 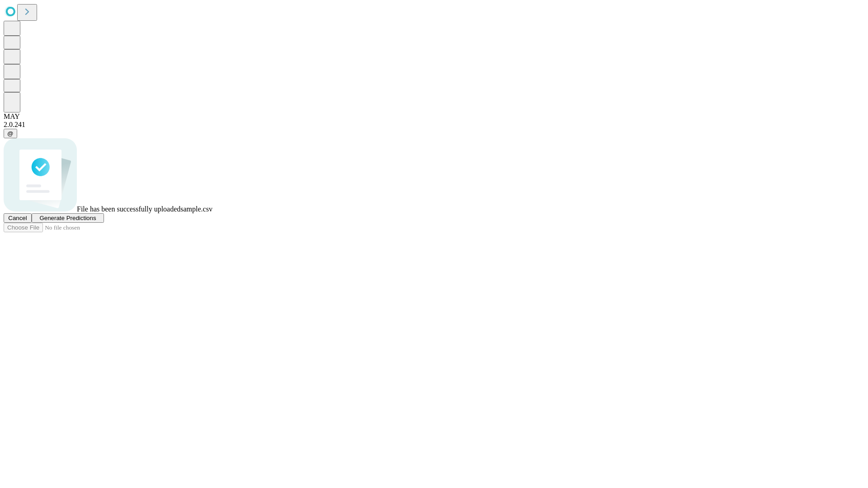 What do you see at coordinates (68, 217) in the screenshot?
I see `button: Generate Predictions` at bounding box center [68, 217].